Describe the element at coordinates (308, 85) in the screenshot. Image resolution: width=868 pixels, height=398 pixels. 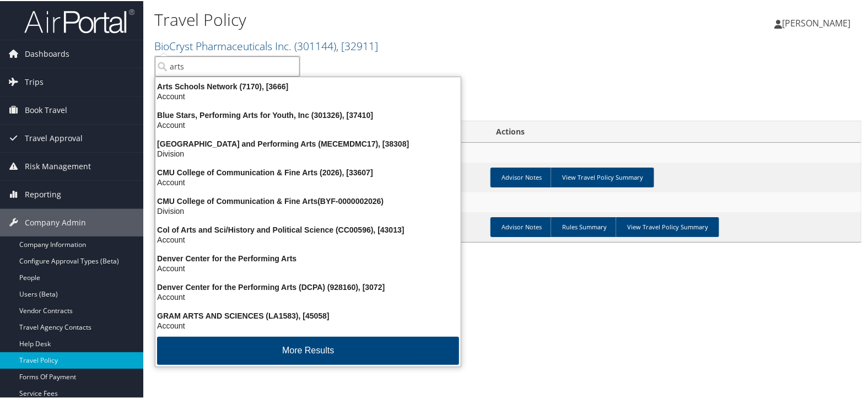
I see `div: Arts Schools Network (7170), [3666]` at that location.